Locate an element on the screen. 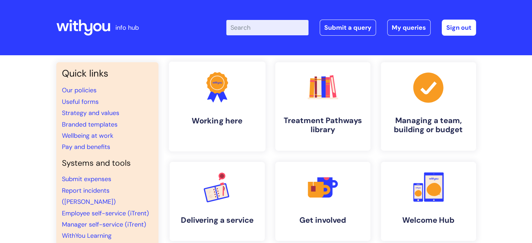 The image size is (532, 243). p: info hub is located at coordinates (127, 28).